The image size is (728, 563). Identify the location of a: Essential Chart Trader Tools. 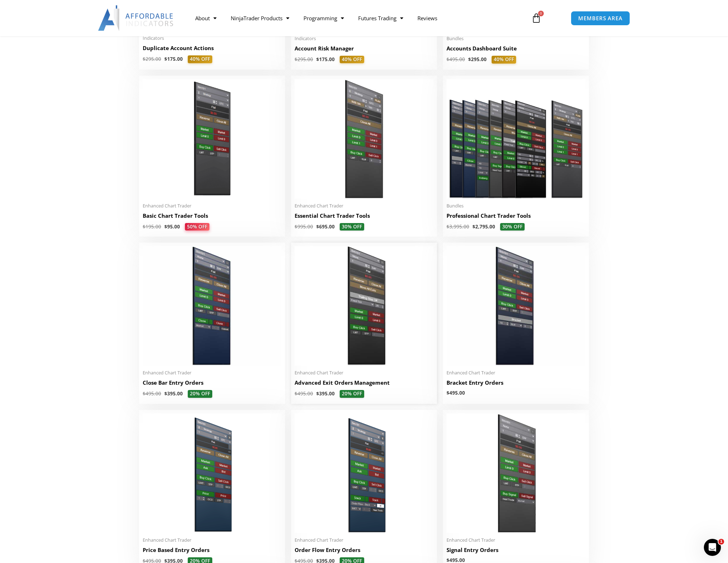
(364, 217).